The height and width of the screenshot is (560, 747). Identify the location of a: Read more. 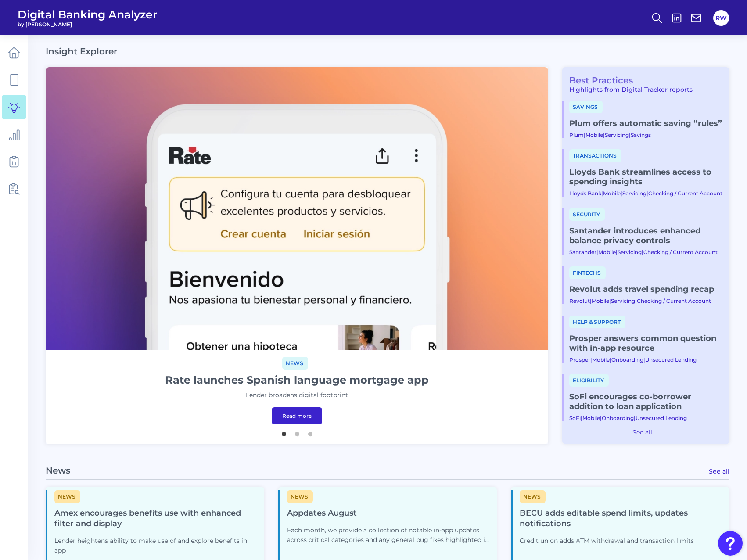
(297, 415).